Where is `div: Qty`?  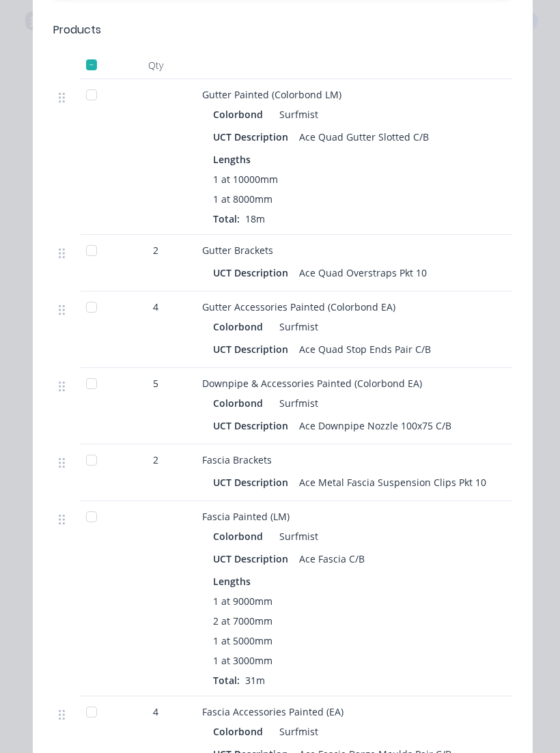
div: Qty is located at coordinates (156, 65).